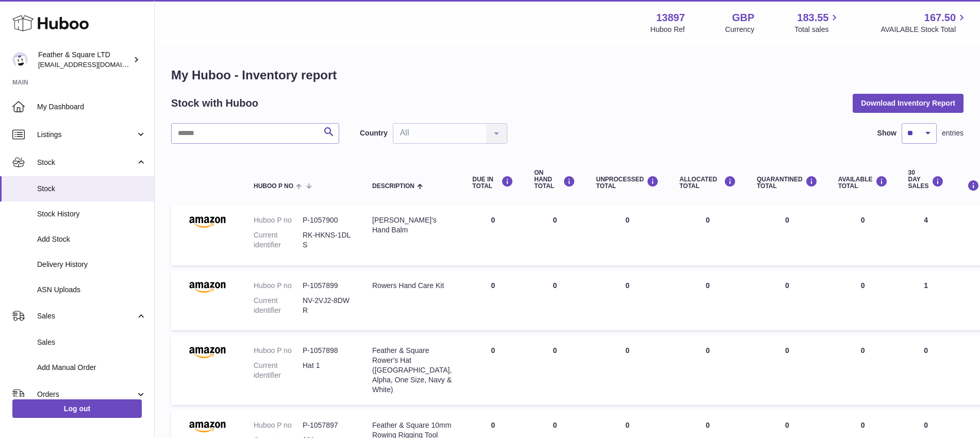  I want to click on button: Download Inventory Report, so click(908, 103).